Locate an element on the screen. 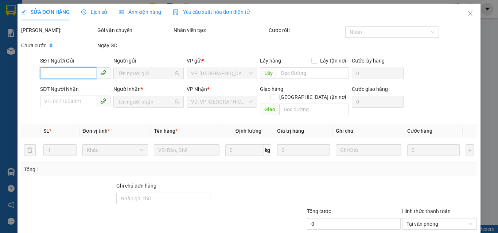 The image size is (498, 233). span: SL is located at coordinates (46, 131).